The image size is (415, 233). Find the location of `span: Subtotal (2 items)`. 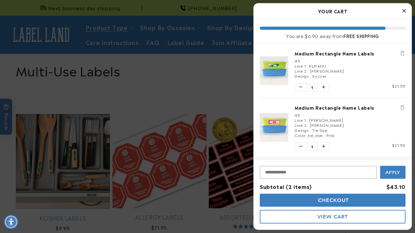

span: Subtotal (2 items) is located at coordinates (286, 186).